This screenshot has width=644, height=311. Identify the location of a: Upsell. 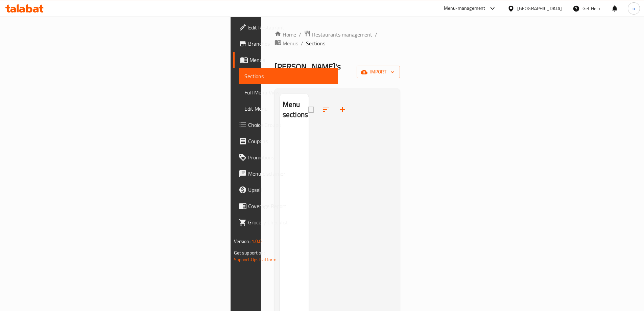
(286, 190).